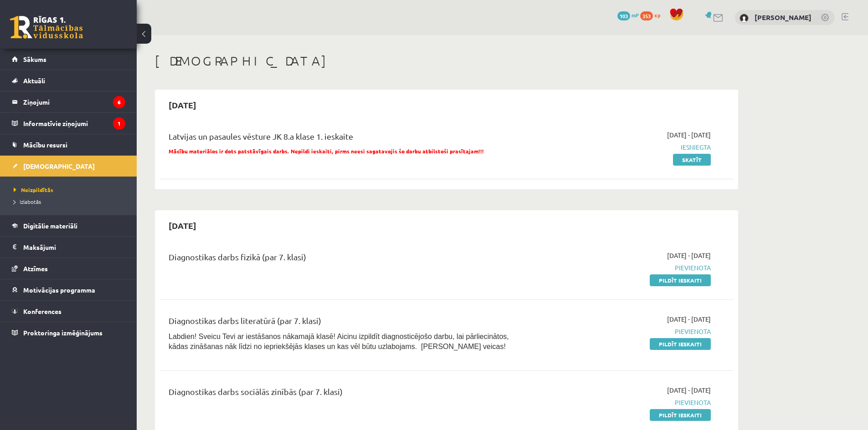 This screenshot has width=868, height=430. What do you see at coordinates (68, 312) in the screenshot?
I see `a: Konferences` at bounding box center [68, 312].